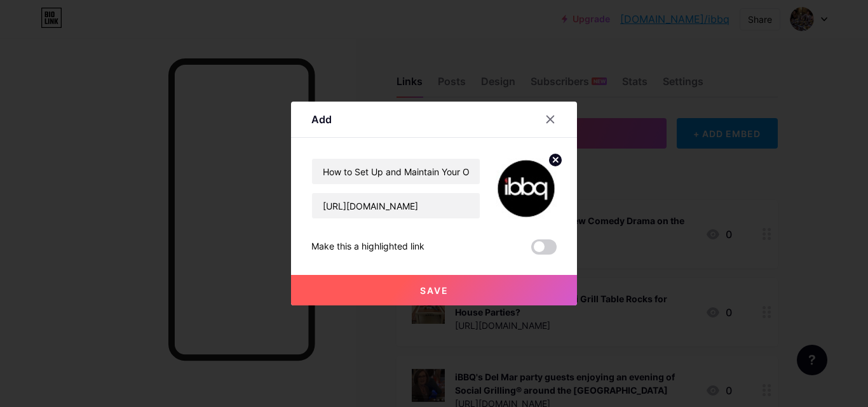  Describe the element at coordinates (526, 189) in the screenshot. I see `img: link_thumbnail` at that location.